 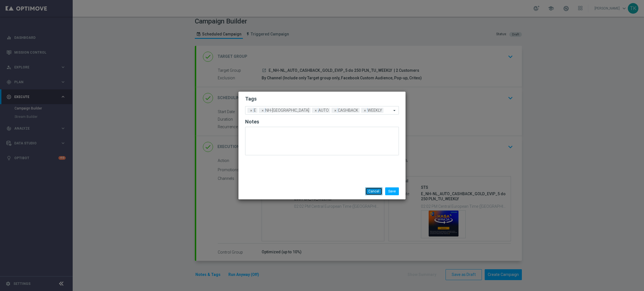 What do you see at coordinates (374, 110) in the screenshot?
I see `span: WEEKLY` at bounding box center [374, 110].